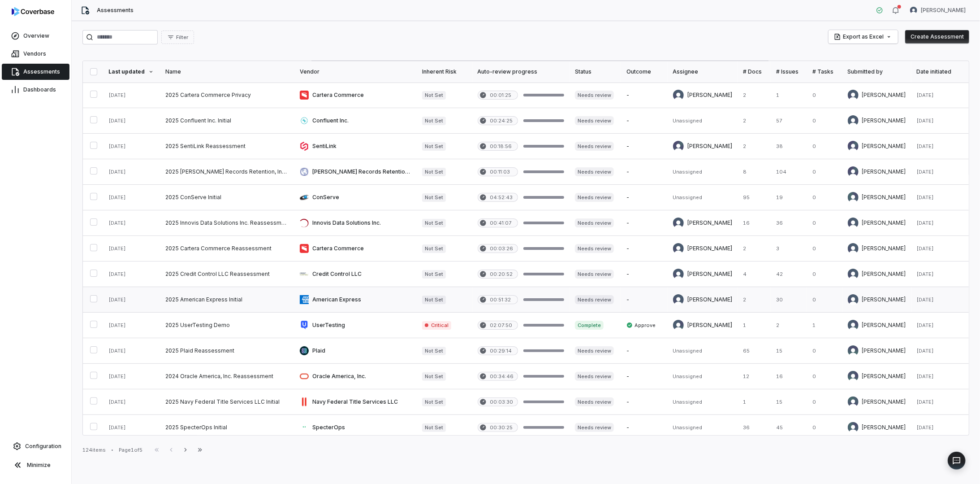 The width and height of the screenshot is (980, 484). I want to click on a: Dashboards, so click(35, 90).